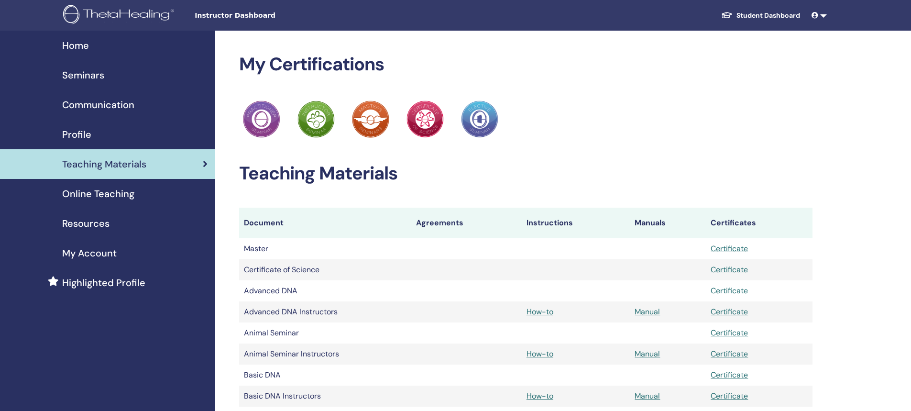  I want to click on td: Basic DNA, so click(325, 375).